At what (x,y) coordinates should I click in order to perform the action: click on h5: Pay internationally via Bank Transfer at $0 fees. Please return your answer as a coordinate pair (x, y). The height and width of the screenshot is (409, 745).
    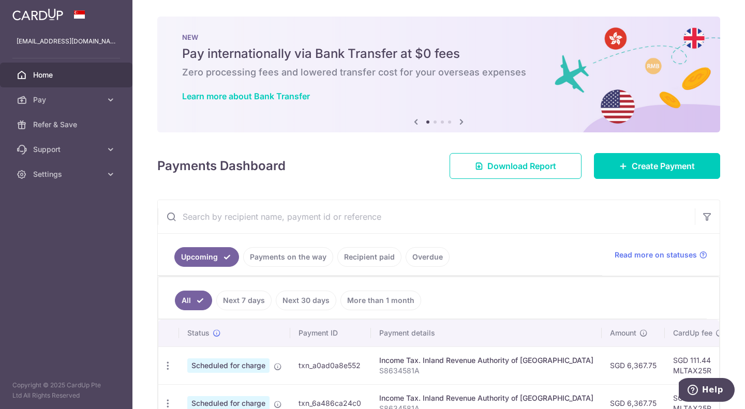
    Looking at the image, I should click on (439, 54).